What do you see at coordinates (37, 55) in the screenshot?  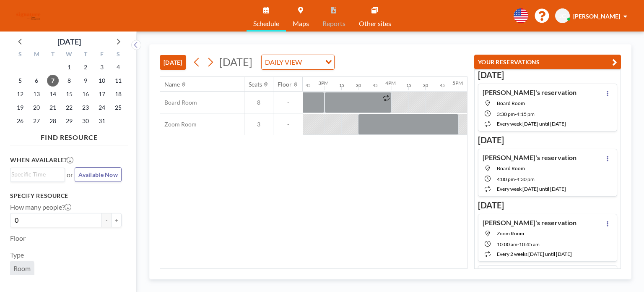 I see `div: M` at bounding box center [37, 55].